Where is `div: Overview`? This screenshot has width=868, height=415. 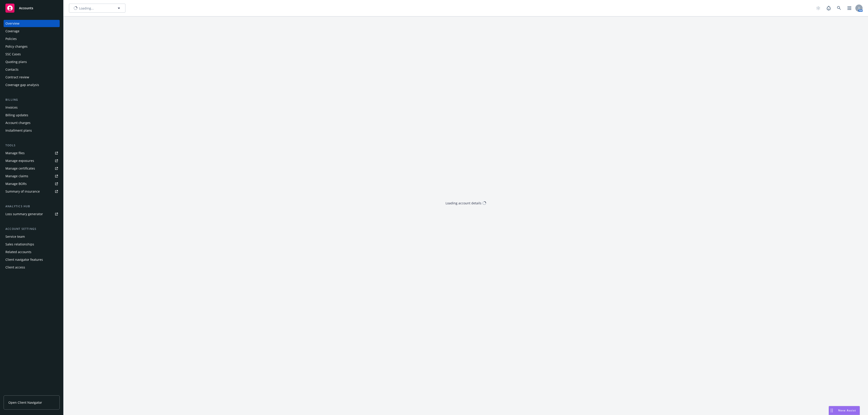 div: Overview is located at coordinates (13, 23).